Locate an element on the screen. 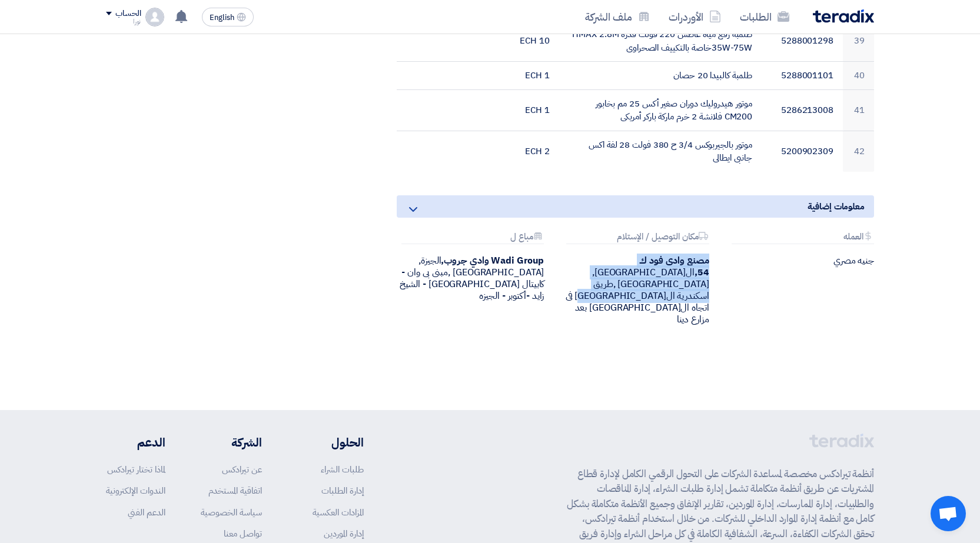 The width and height of the screenshot is (980, 543). a: الندوات الإلكترونية is located at coordinates (135, 491).